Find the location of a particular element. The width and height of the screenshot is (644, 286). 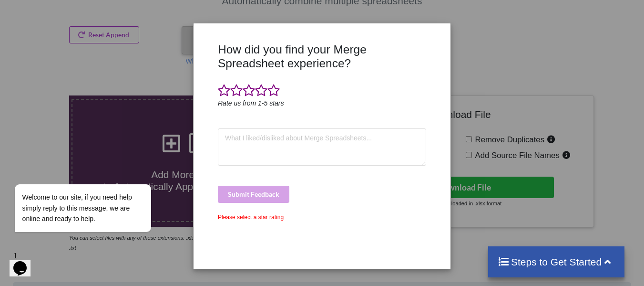

span: Welcome to our site, if you need help simply reply to this message, we are online and ready to help. is located at coordinates (68, 162).